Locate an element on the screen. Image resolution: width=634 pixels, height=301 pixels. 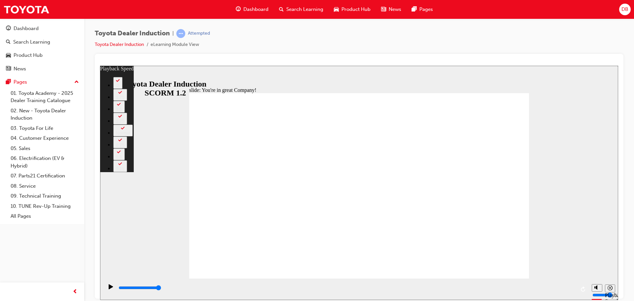
a: 06. Electrification (EV & Hybrid) is located at coordinates (45, 162).